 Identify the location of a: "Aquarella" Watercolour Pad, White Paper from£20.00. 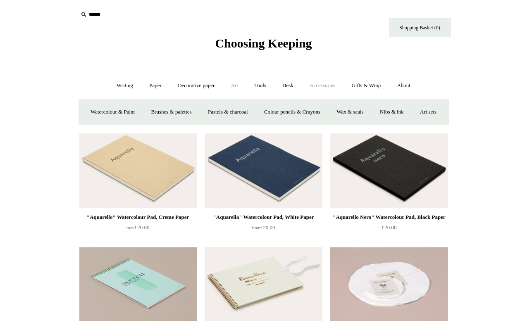
(263, 229).